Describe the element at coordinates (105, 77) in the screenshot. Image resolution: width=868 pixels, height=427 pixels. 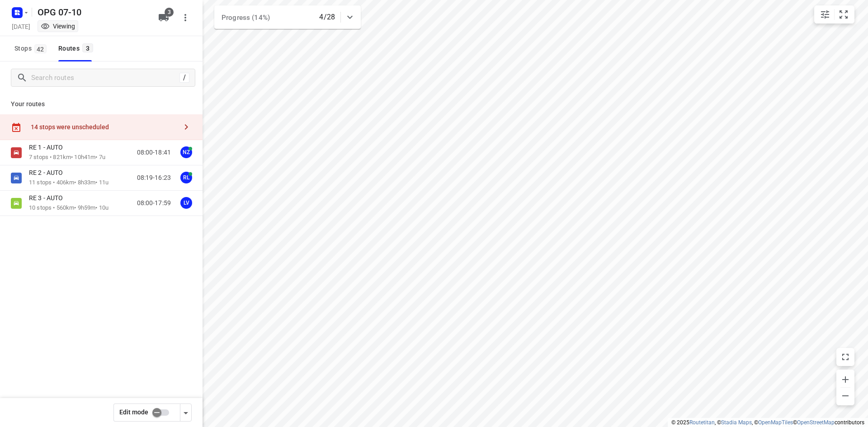
I see `input: Search routes` at that location.